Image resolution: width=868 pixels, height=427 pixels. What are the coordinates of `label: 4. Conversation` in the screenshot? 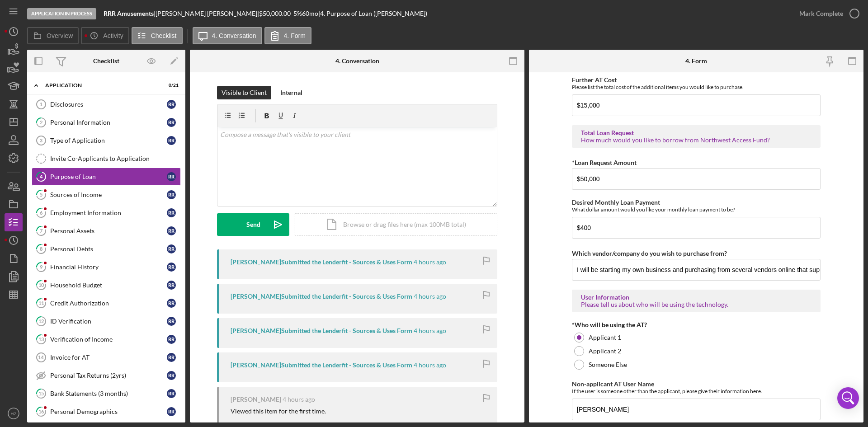 It's located at (234, 36).